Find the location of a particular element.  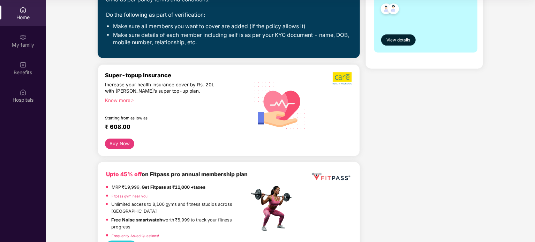

b: on Fitpass pro annual membership plan is located at coordinates (177, 174).